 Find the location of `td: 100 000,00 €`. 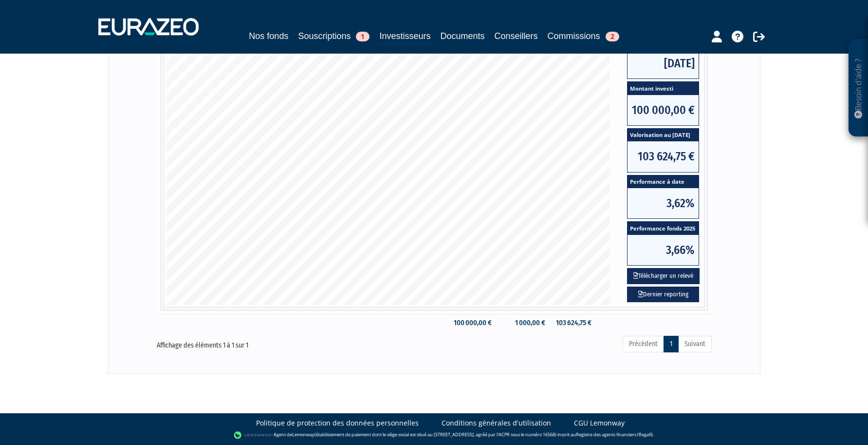

td: 100 000,00 € is located at coordinates (471, 323).